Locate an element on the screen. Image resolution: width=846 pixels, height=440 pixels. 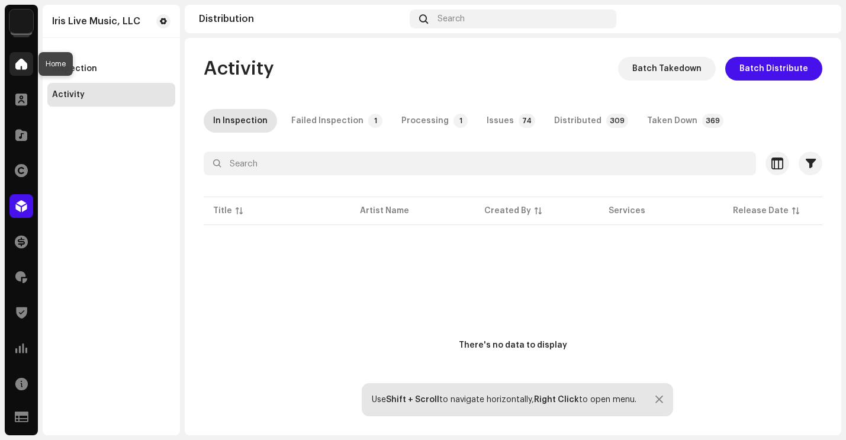
span: Activity is located at coordinates (238, 69).